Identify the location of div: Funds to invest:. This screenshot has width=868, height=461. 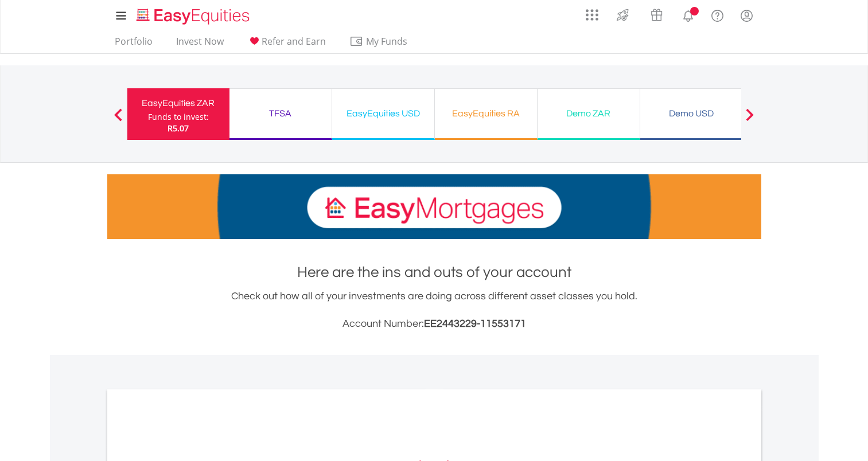
(178, 117).